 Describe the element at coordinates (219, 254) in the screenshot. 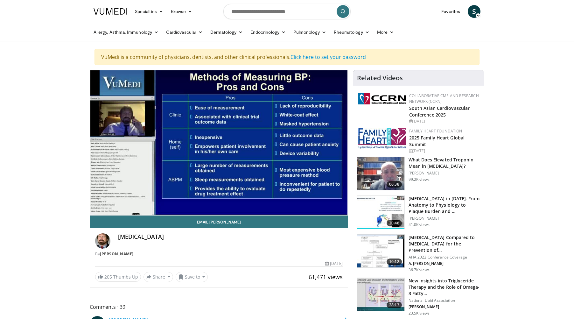

I see `div: By` at that location.